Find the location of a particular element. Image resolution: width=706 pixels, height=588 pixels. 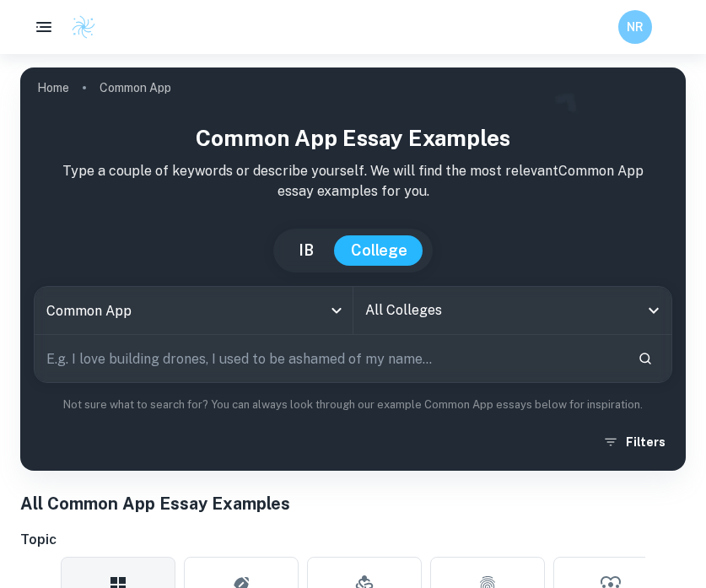

h1: All Common App Essay Examples is located at coordinates (352, 504).